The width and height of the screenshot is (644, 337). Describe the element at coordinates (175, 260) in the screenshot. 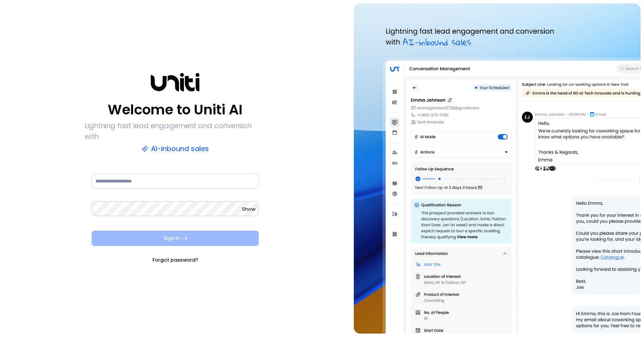

I see `a: Forgot password?` at that location.